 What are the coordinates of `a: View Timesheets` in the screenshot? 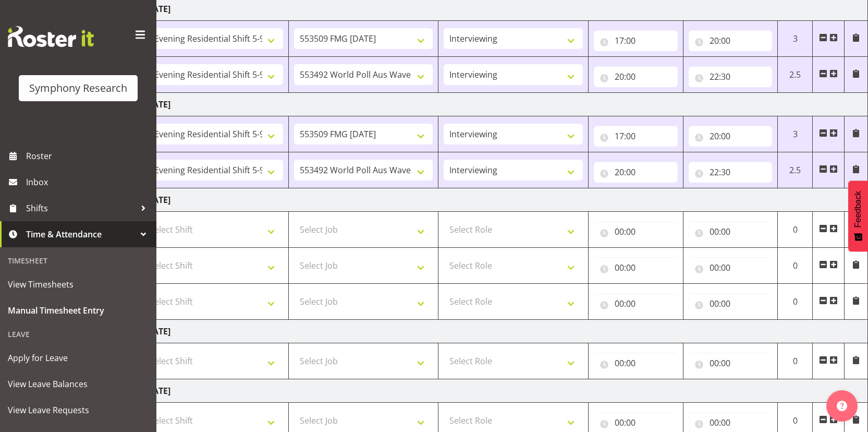 It's located at (78, 284).